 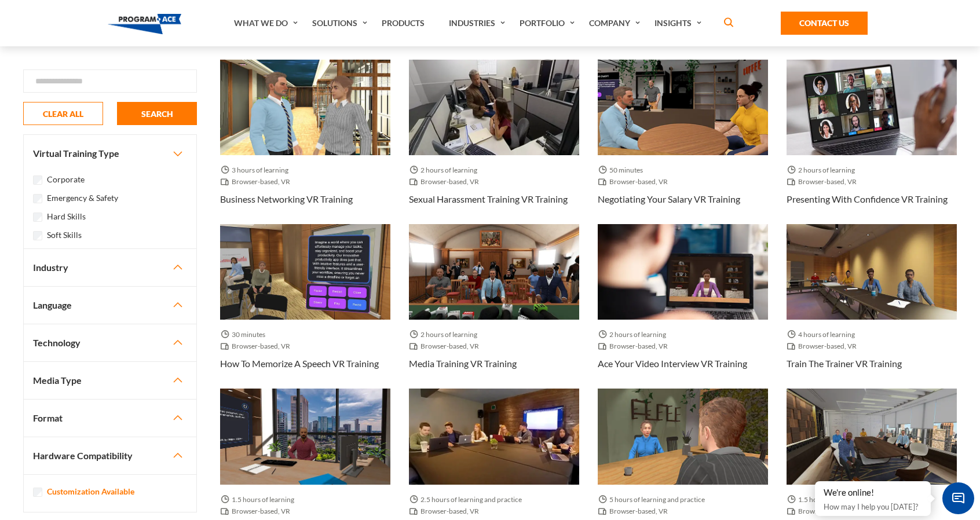 What do you see at coordinates (110, 305) in the screenshot?
I see `button: Language` at bounding box center [110, 305].